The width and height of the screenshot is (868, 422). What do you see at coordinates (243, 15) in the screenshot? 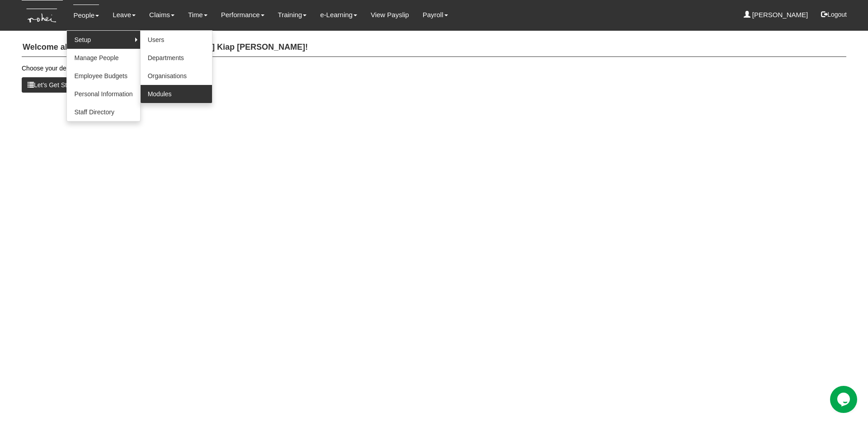
I see `a: Performance` at bounding box center [243, 15].